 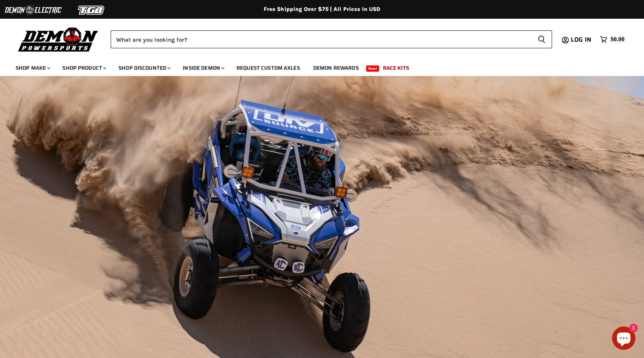 I want to click on inbox-online-store-chat: Shopify online store chat, so click(x=623, y=339).